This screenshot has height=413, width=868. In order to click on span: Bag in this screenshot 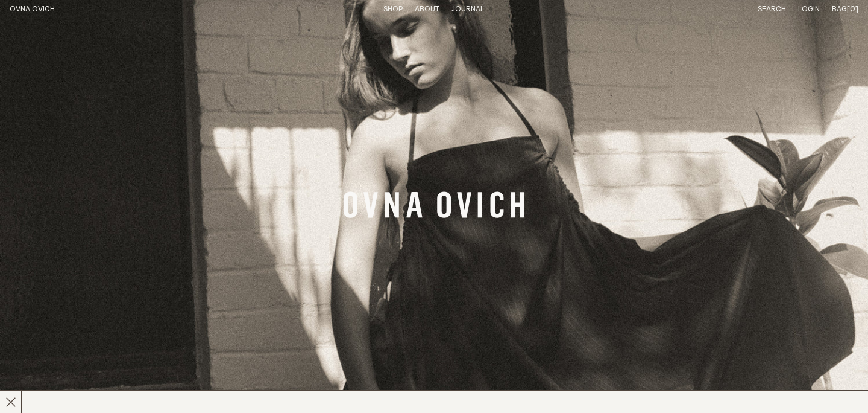, I will do `click(840, 9)`.